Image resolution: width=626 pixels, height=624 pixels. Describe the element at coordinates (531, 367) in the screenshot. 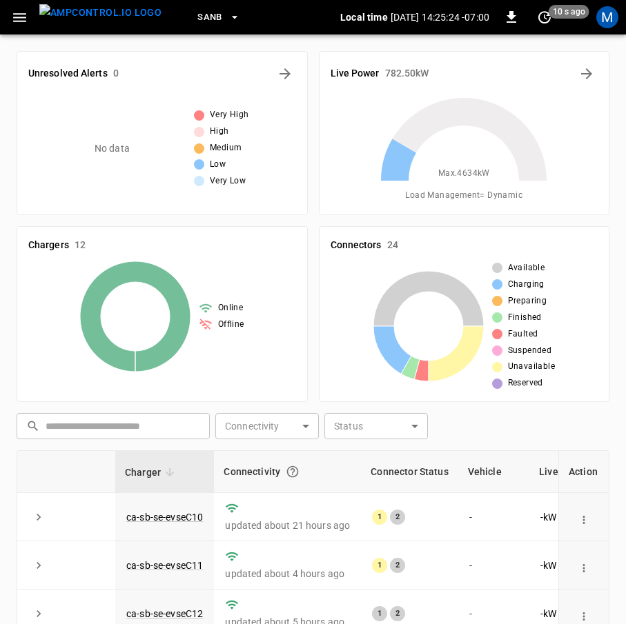

I see `span: Unavailable` at that location.